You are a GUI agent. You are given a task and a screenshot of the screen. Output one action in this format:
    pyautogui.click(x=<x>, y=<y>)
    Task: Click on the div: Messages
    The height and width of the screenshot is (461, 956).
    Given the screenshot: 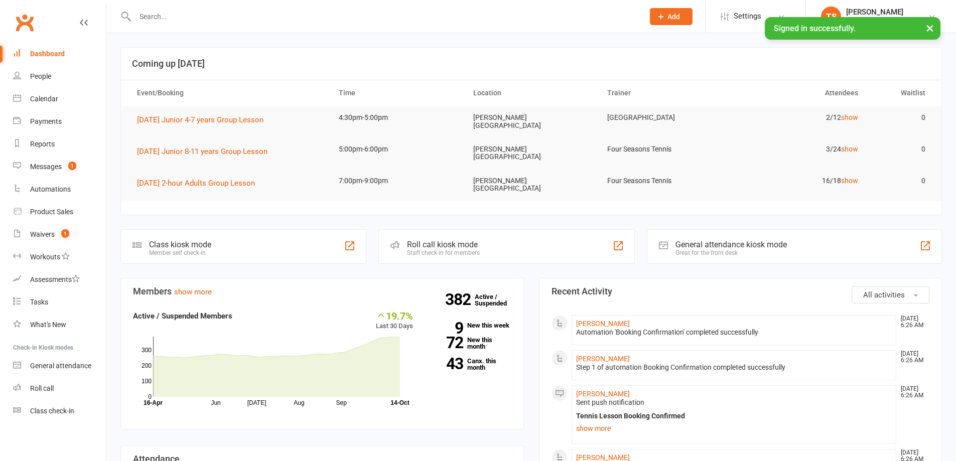 What is the action you would take?
    pyautogui.click(x=46, y=167)
    